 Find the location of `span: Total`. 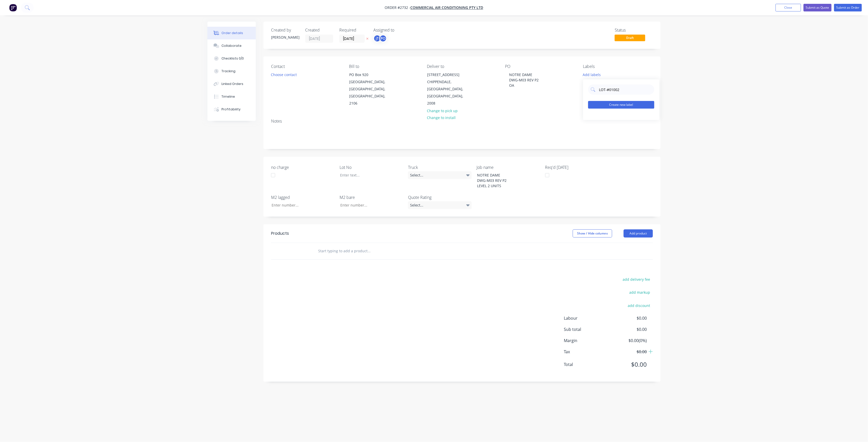

span: Total is located at coordinates (586, 364).